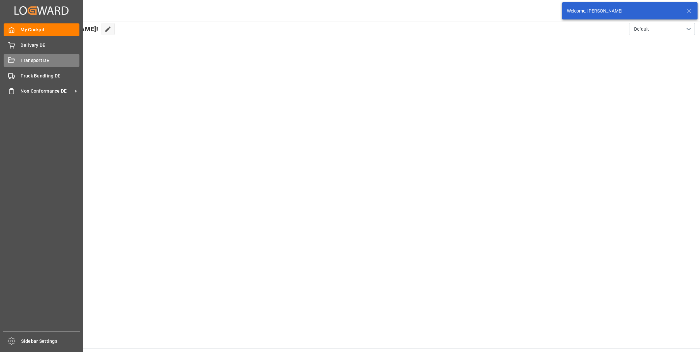 Image resolution: width=700 pixels, height=352 pixels. Describe the element at coordinates (42, 30) in the screenshot. I see `a: My Cockpit` at that location.